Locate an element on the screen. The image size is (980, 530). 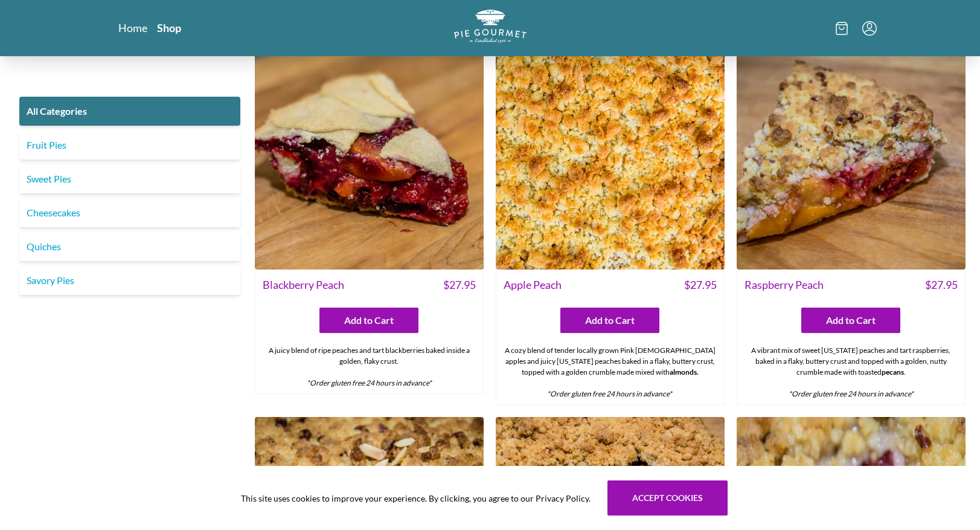
img: Blackberry Peach is located at coordinates (369, 155).